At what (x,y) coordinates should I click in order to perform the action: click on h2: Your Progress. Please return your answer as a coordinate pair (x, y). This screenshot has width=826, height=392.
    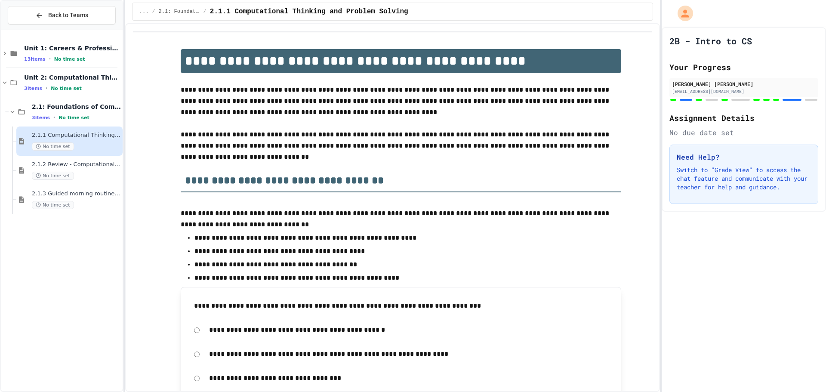
    Looking at the image, I should click on (744, 67).